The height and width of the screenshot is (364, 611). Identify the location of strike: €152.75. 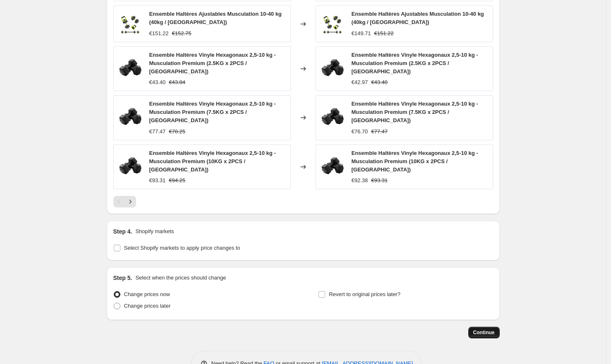
(182, 34).